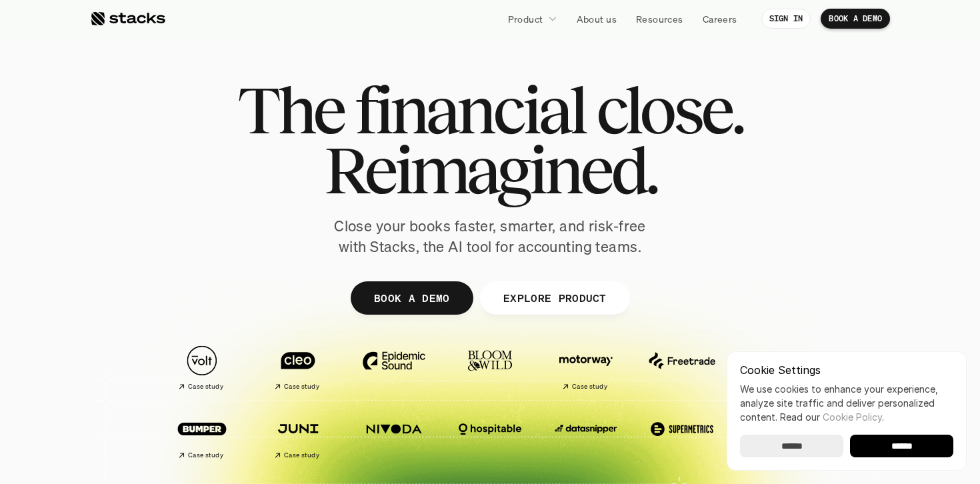  Describe the element at coordinates (290, 110) in the screenshot. I see `span: The` at that location.